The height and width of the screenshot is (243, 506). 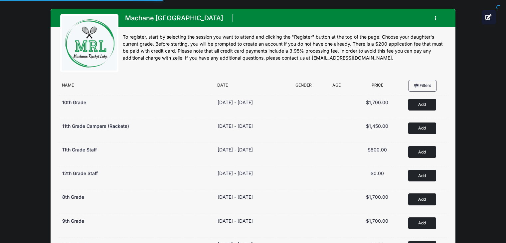 I want to click on div: Date, so click(x=251, y=87).